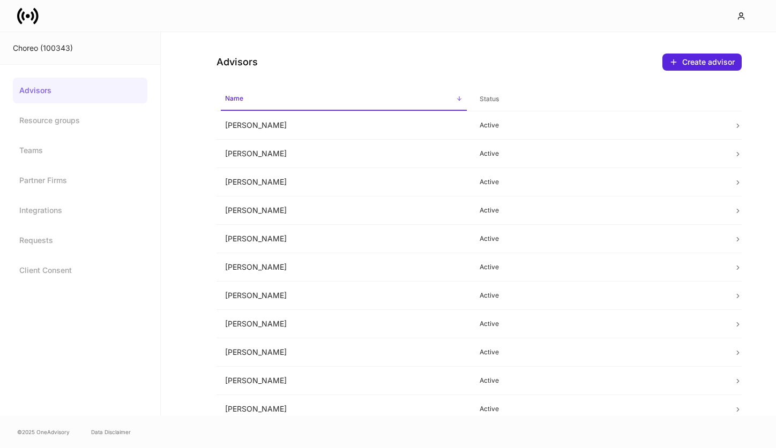  What do you see at coordinates (80, 271) in the screenshot?
I see `a: Client Consent` at bounding box center [80, 271].